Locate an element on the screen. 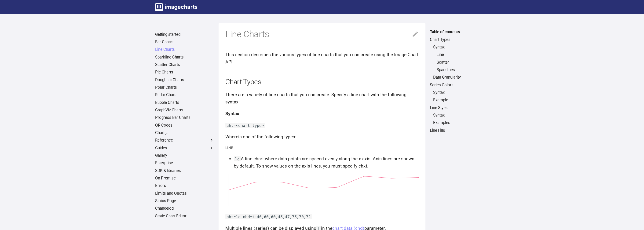  p: Where is located at coordinates (322, 137).